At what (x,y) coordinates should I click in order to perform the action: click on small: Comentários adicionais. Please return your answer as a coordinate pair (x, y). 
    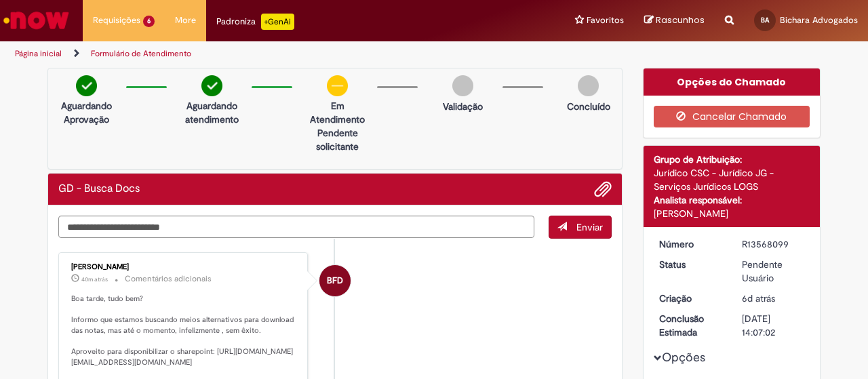
    Looking at the image, I should click on (168, 278).